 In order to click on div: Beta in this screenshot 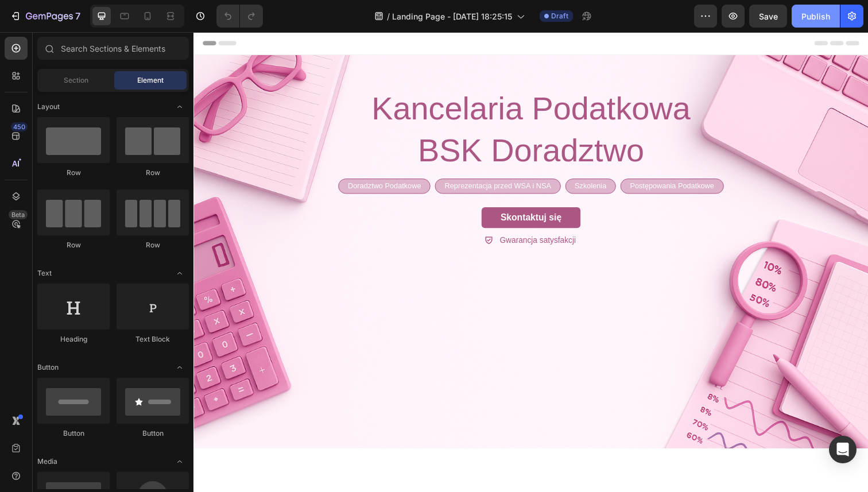, I will do `click(18, 215)`.